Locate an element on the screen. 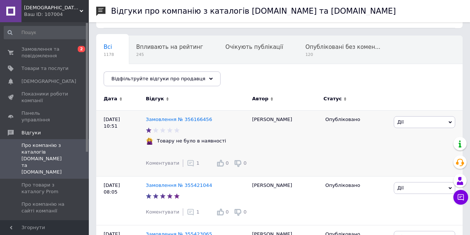 The width and height of the screenshot is (470, 235). span: 245 is located at coordinates (169, 54).